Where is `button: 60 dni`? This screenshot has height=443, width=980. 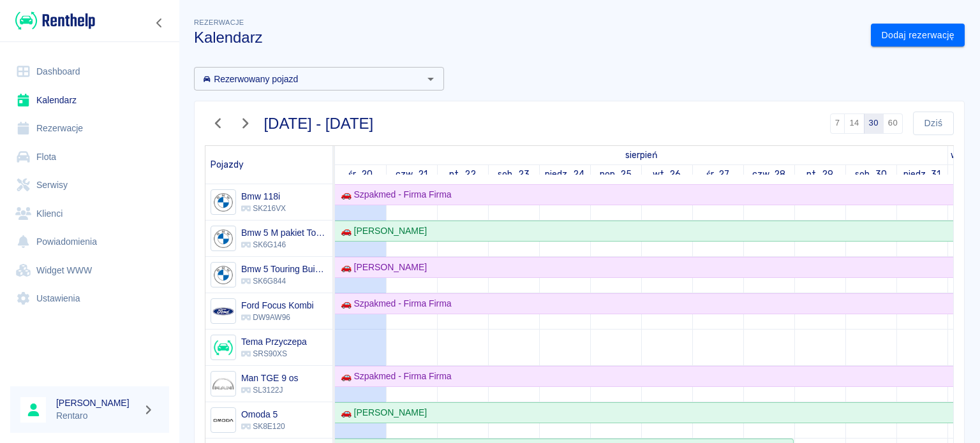 button: 60 dni is located at coordinates (893, 124).